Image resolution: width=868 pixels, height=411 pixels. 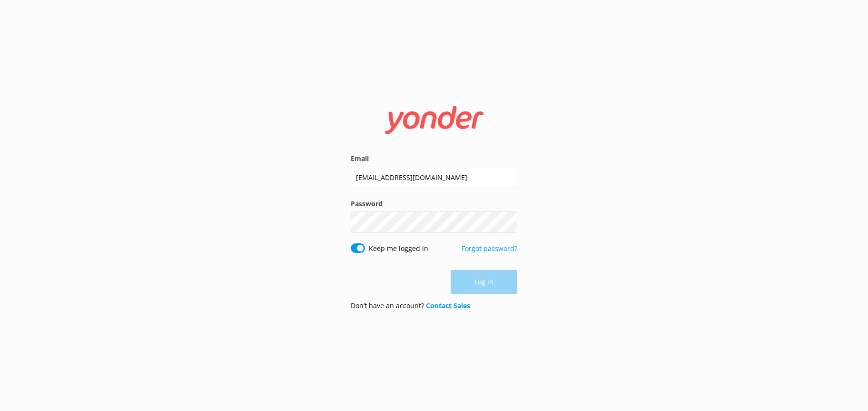 I want to click on label: Password, so click(x=434, y=204).